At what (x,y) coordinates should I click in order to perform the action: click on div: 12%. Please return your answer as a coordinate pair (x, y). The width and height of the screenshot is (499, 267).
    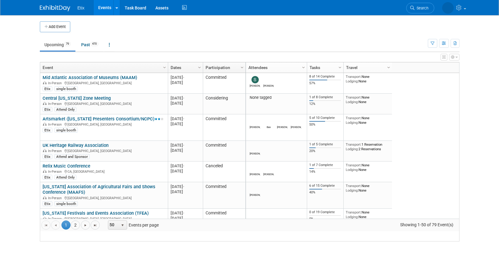
    Looking at the image, I should click on (325, 104).